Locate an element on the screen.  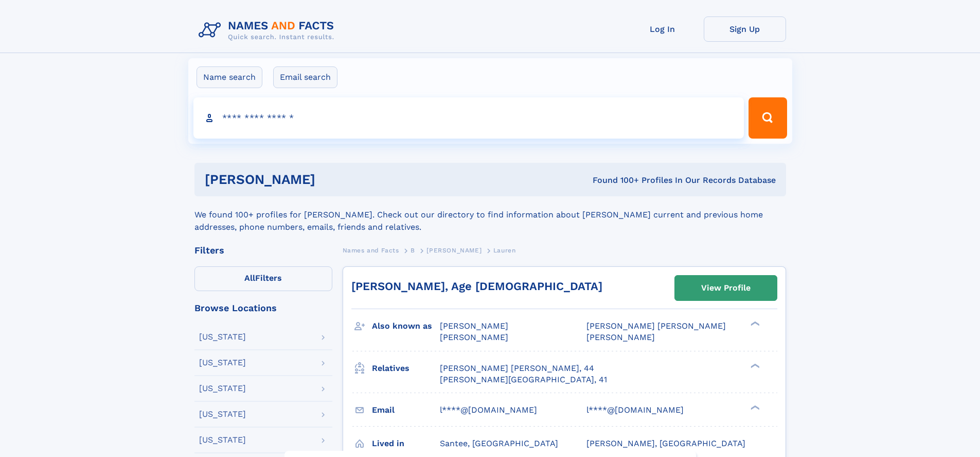
input: search input is located at coordinates (469, 118).